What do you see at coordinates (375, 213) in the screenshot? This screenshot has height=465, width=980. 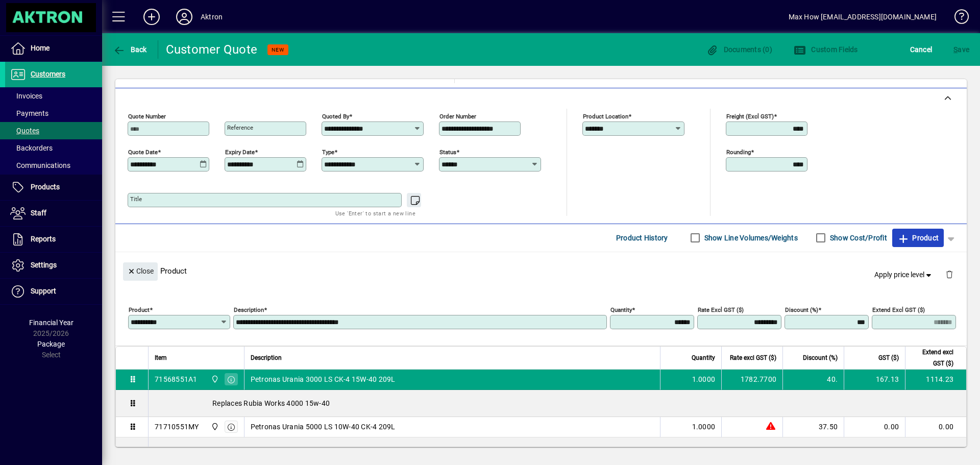 I see `mat-hint: Use 'Enter' to start a new line` at bounding box center [375, 213].